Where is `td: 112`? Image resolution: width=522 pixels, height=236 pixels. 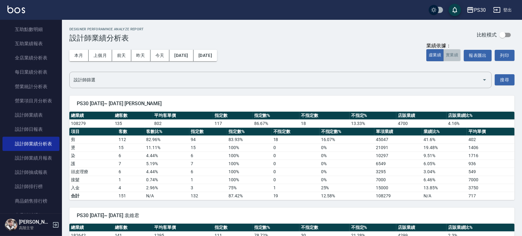
td: 112 is located at coordinates (131, 140).